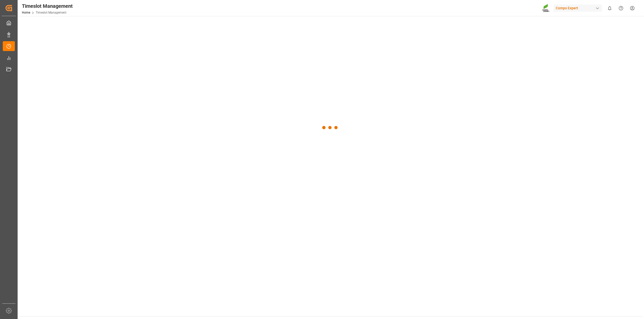  Describe the element at coordinates (577, 8) in the screenshot. I see `div: Compo Expert` at that location.